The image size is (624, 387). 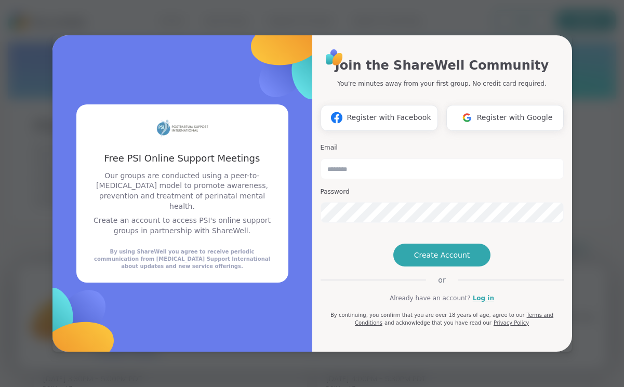 I want to click on span: Register with Google, so click(x=514, y=117).